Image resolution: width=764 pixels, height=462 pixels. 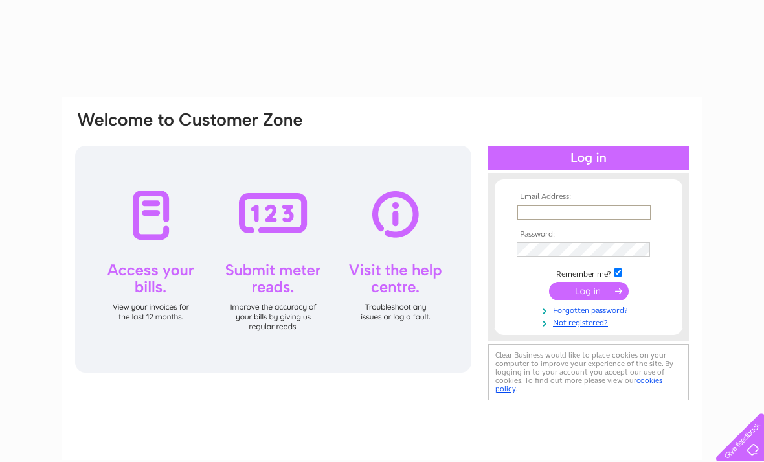 I want to click on th: Password:, so click(x=589, y=234).